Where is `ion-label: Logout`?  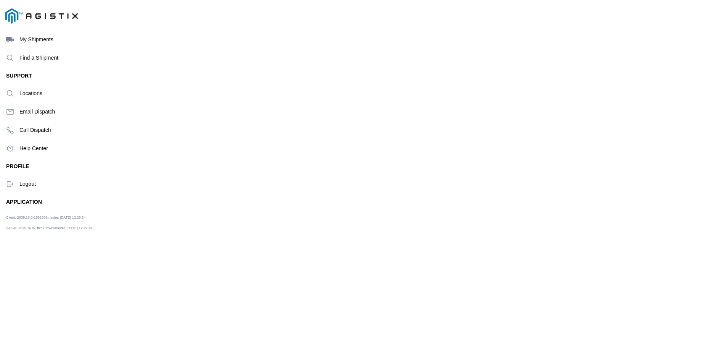 ion-label: Logout is located at coordinates (106, 184).